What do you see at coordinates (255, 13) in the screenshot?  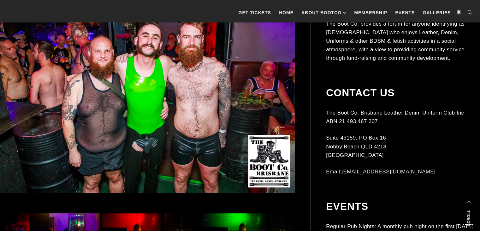 I see `a: GET TICKETS` at bounding box center [255, 13].